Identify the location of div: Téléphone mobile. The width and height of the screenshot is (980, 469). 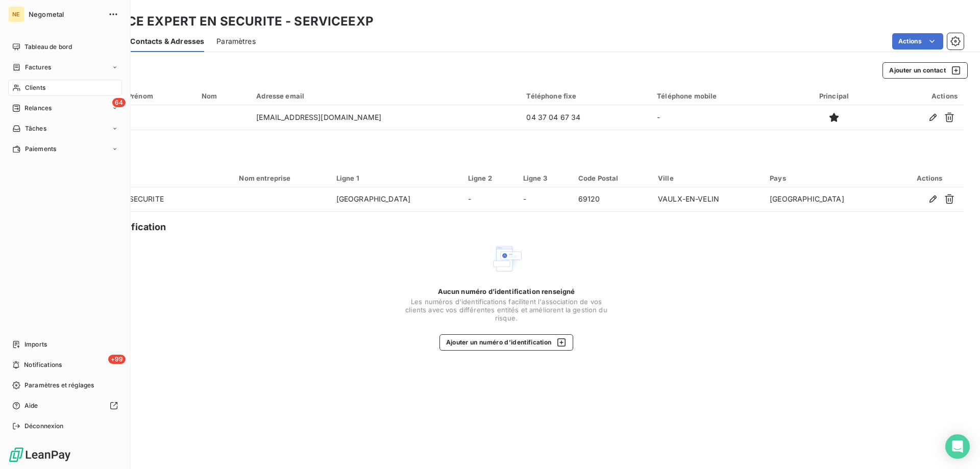
(722, 96).